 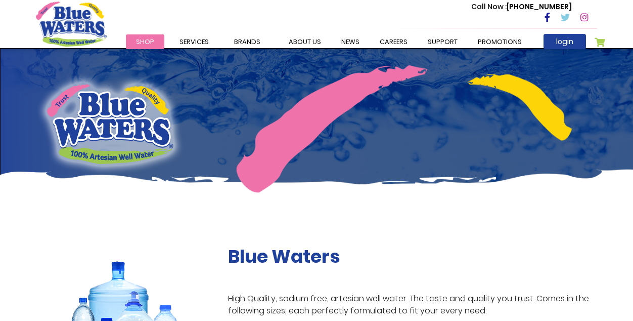 What do you see at coordinates (305, 41) in the screenshot?
I see `a: about us` at bounding box center [305, 41].